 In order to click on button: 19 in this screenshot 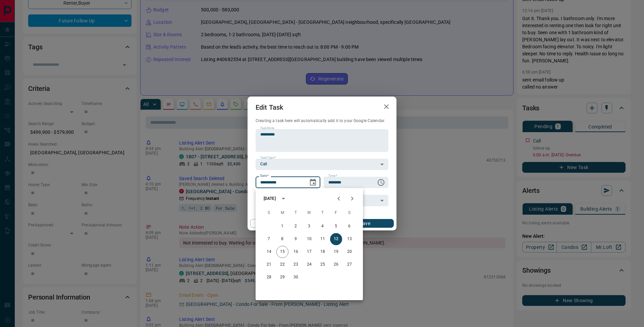, I will do `click(336, 252)`.